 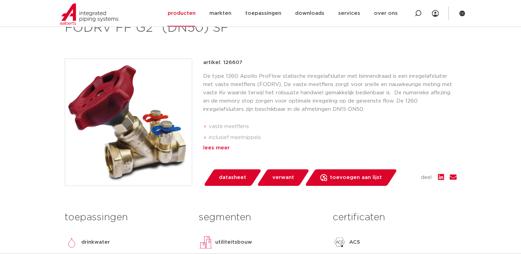 What do you see at coordinates (223, 63) in the screenshot?
I see `p: artikel: 126607` at bounding box center [223, 63].